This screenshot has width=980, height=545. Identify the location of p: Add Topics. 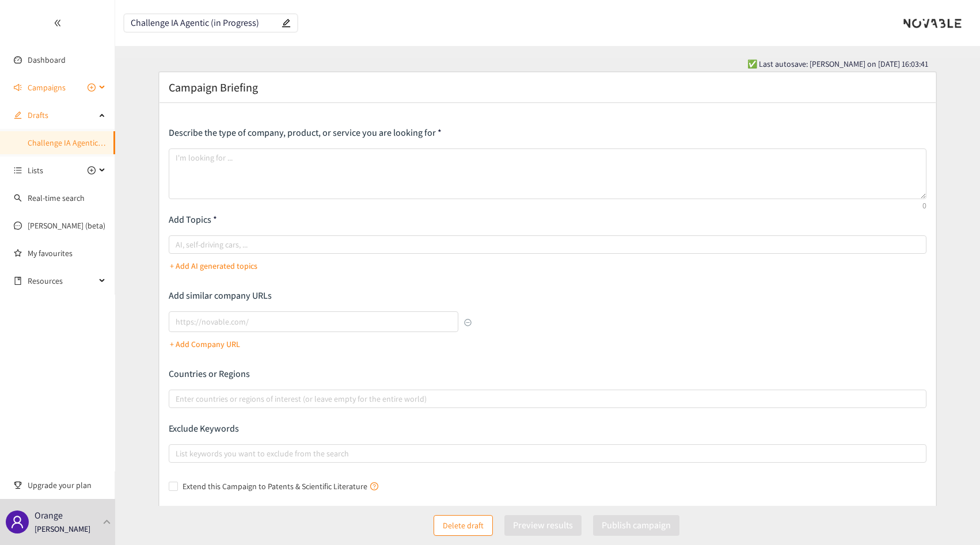
(548, 220).